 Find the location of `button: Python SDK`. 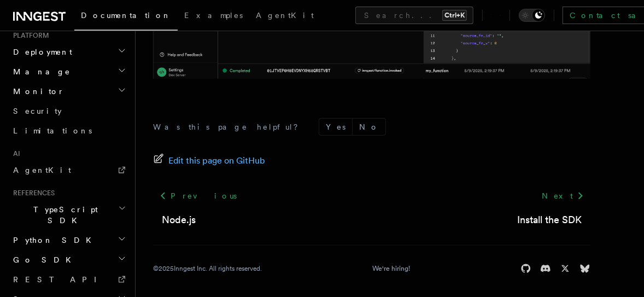

button: Python SDK is located at coordinates (68, 239).